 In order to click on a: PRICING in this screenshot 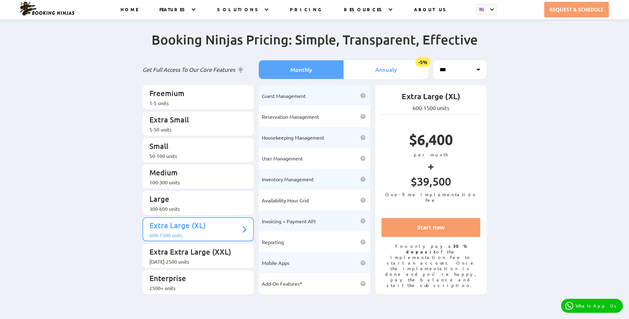, I will do `click(306, 13)`.